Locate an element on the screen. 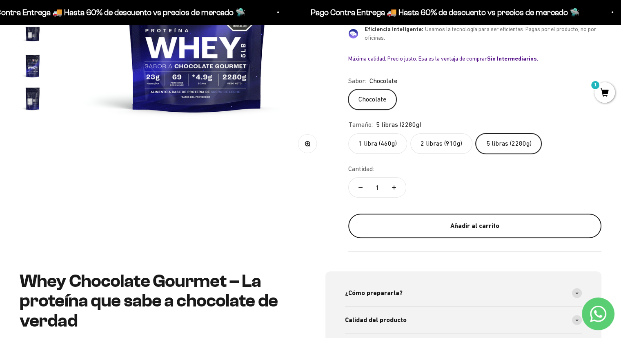 The image size is (621, 338). div: Añadir al carrito is located at coordinates (475, 226).